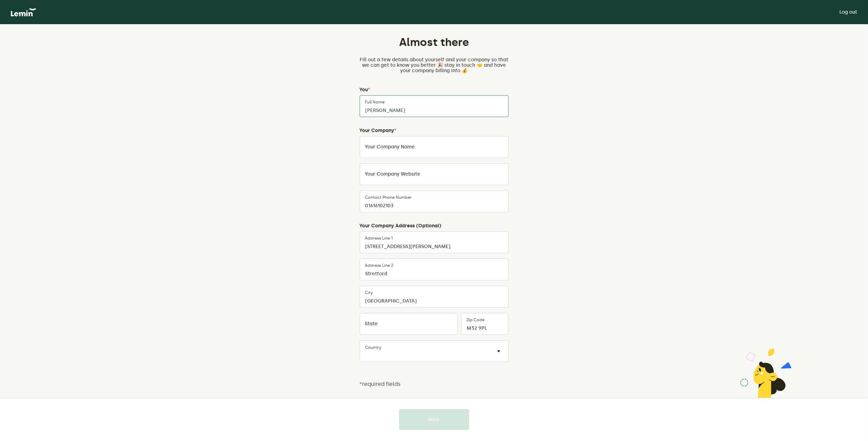 The width and height of the screenshot is (868, 441). What do you see at coordinates (379, 238) in the screenshot?
I see `label: Address Line 1` at bounding box center [379, 238].